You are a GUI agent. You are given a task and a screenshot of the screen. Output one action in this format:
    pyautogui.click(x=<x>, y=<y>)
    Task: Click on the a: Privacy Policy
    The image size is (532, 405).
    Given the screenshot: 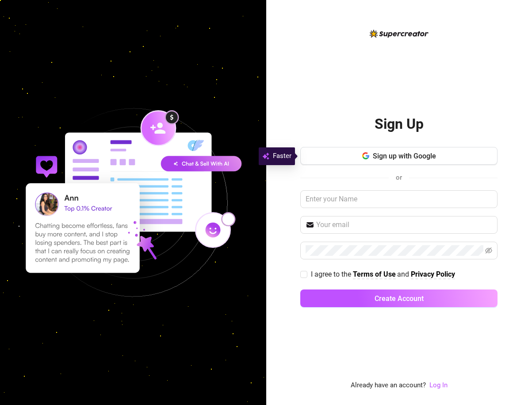 What is the action you would take?
    pyautogui.click(x=433, y=275)
    